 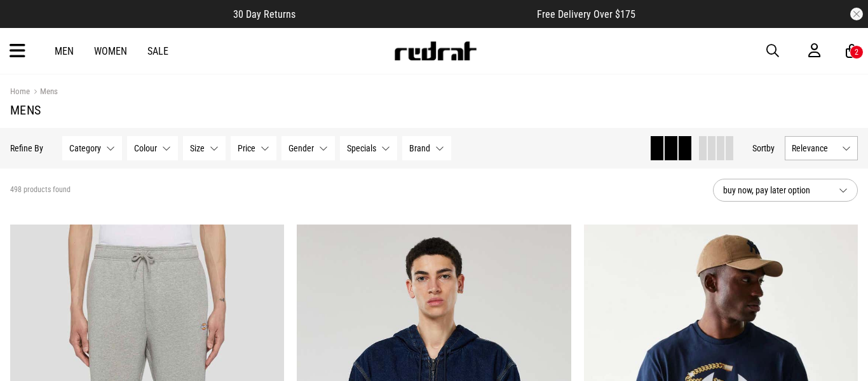 I want to click on span: Category, so click(x=85, y=148).